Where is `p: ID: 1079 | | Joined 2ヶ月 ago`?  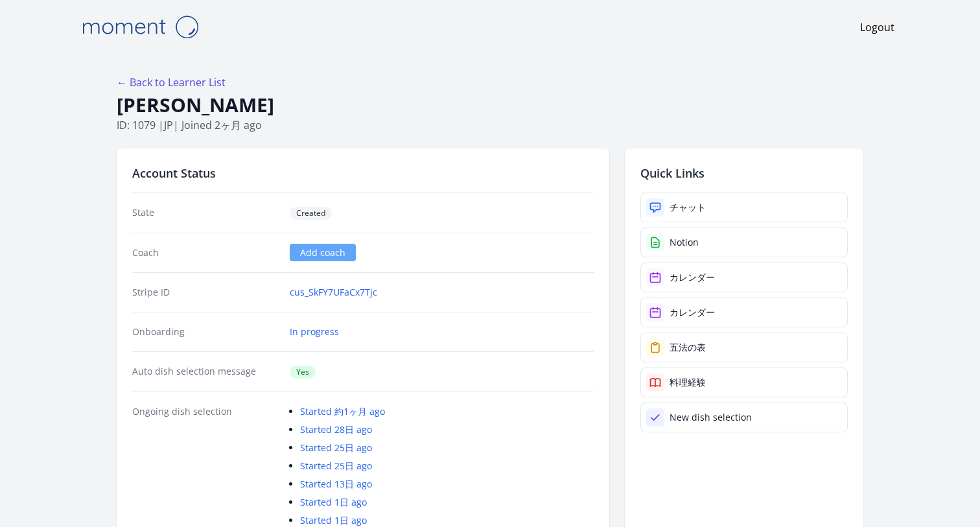 p: ID: 1079 | | Joined 2ヶ月 ago is located at coordinates (490, 125).